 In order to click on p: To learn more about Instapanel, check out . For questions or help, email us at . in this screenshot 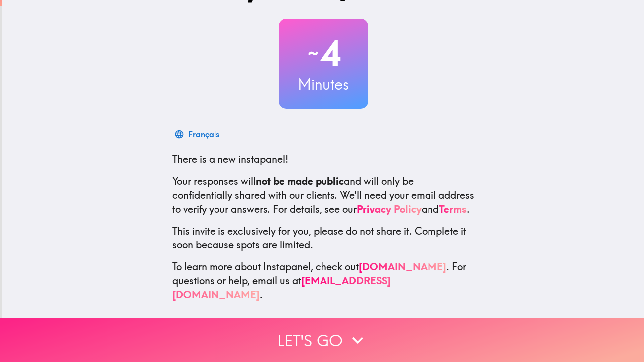, I will do `click(324, 281)`.